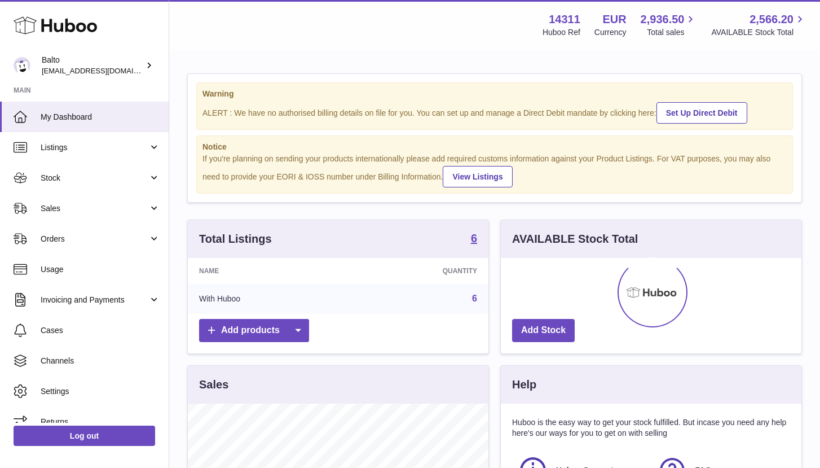 The image size is (820, 468). Describe the element at coordinates (702, 113) in the screenshot. I see `a: Set Up Direct Debit` at that location.